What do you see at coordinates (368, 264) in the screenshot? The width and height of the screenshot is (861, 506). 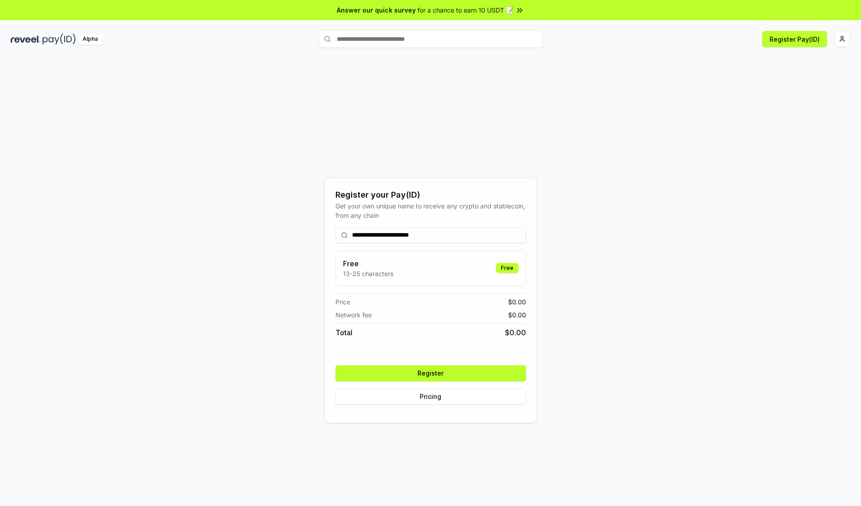 I see `h3: Free` at bounding box center [368, 264].